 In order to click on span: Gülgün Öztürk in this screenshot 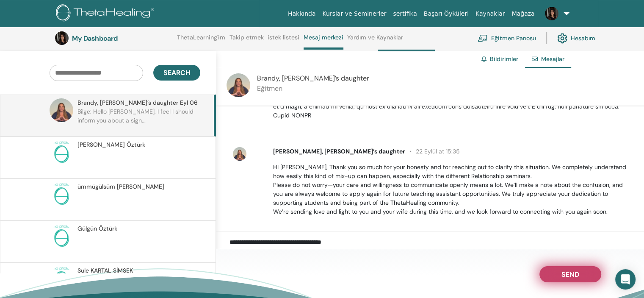, I will do `click(97, 228)`.